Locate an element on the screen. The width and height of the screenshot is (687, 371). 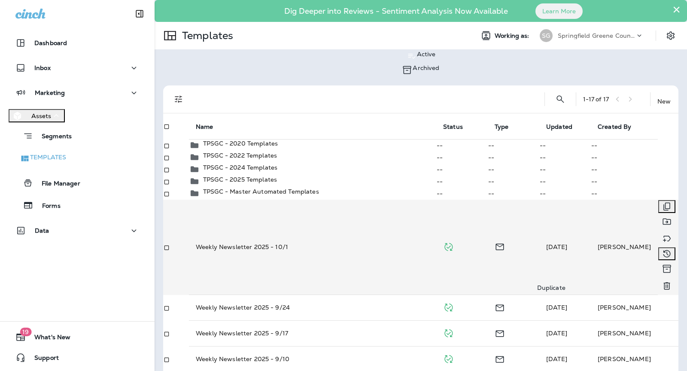
button: Support is located at coordinates (77, 358).